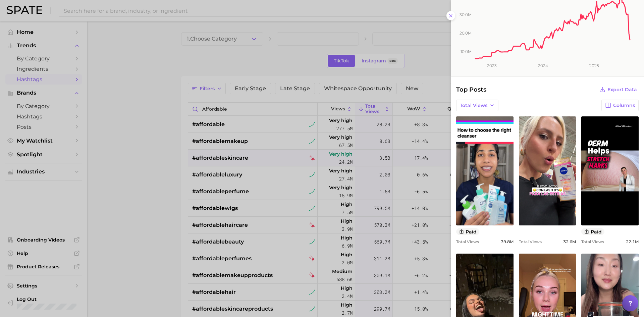 The height and width of the screenshot is (317, 644). What do you see at coordinates (472, 89) in the screenshot?
I see `span: Top Posts` at bounding box center [472, 89].